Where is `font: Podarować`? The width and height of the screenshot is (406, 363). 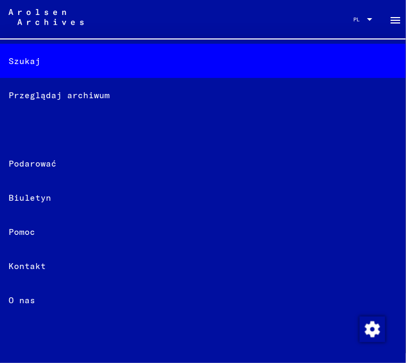
font: Podarować is located at coordinates (33, 163).